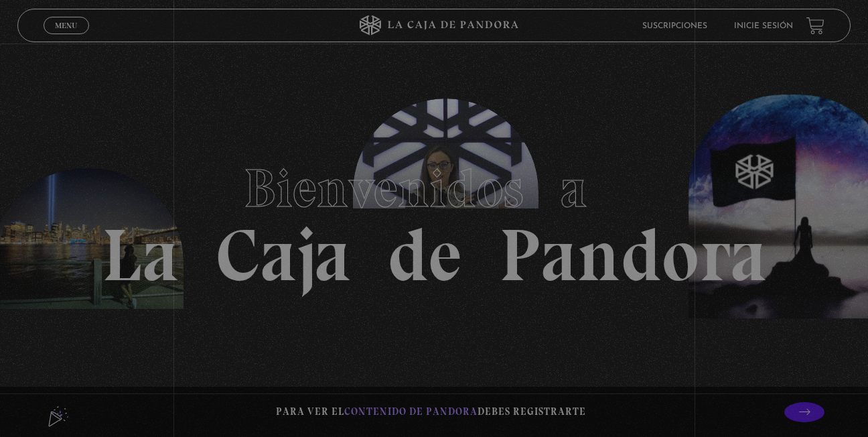 The height and width of the screenshot is (437, 868). I want to click on span: Bienvenidos a, so click(434, 188).